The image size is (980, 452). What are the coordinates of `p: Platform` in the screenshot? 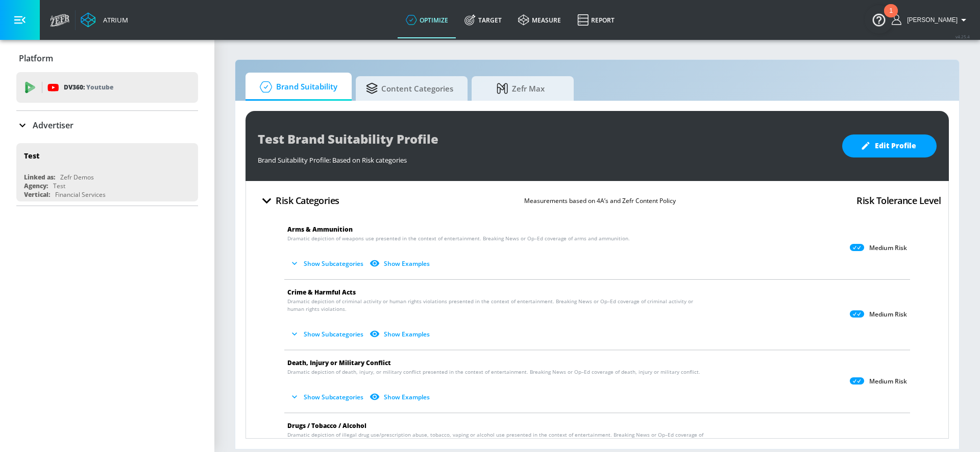 It's located at (36, 58).